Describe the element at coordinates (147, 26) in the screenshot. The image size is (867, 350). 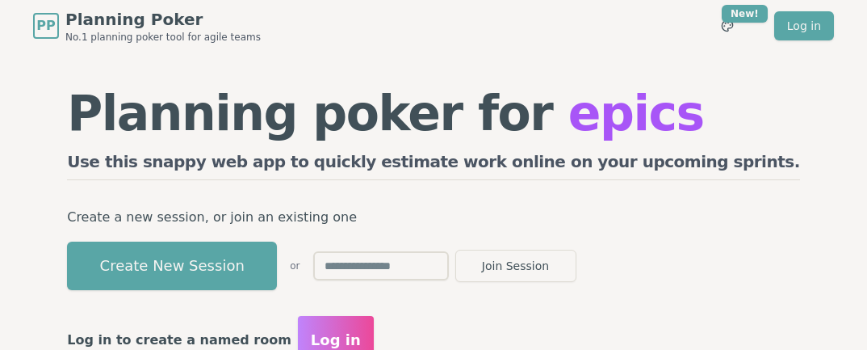
I see `a: PPPlanning PokerNo.1 planning poker tool for agile teams` at that location.